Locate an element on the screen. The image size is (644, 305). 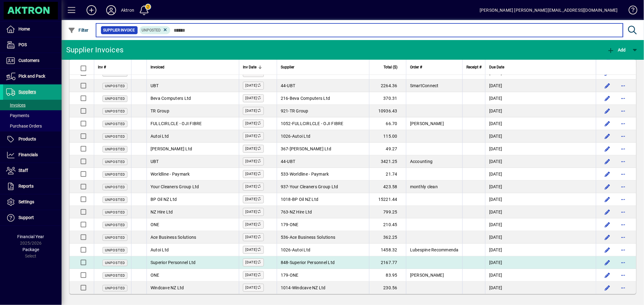
td: 370.31 is located at coordinates (387, 98).